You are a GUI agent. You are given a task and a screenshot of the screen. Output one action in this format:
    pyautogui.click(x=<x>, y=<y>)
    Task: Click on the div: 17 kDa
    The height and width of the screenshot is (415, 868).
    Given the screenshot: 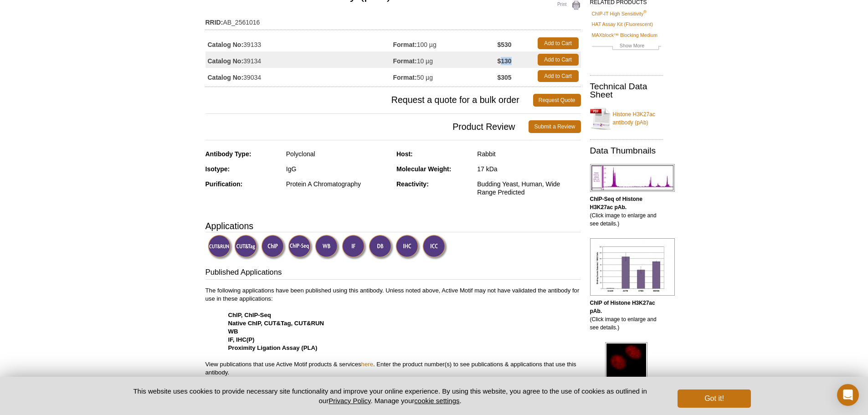 What is the action you would take?
    pyautogui.click(x=529, y=169)
    